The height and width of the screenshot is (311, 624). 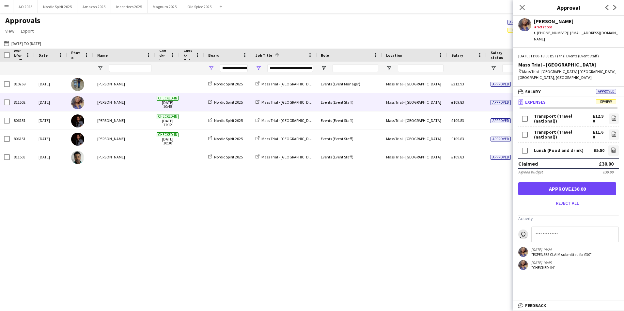 What do you see at coordinates (569, 193) in the screenshot?
I see `div: ExpensesReview` at bounding box center [569, 193].